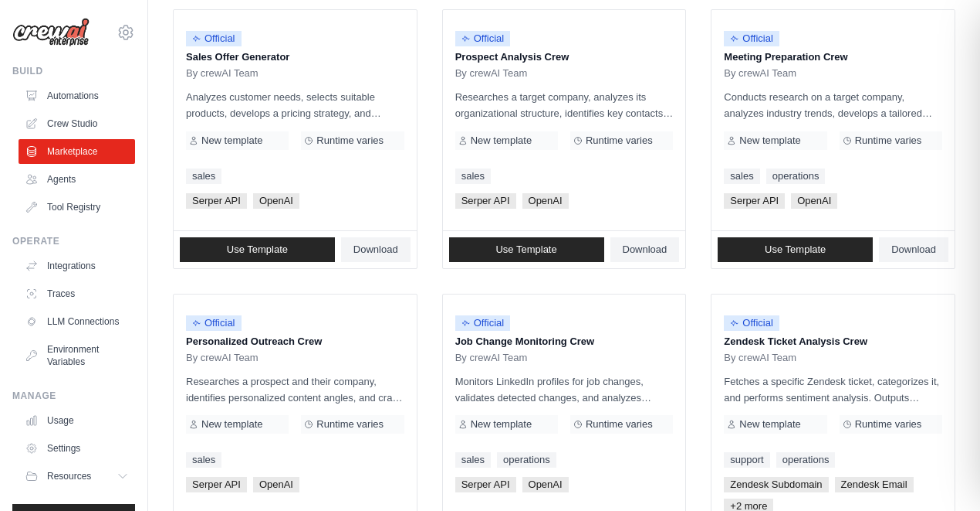 This screenshot has width=980, height=511. Describe the element at coordinates (76, 151) in the screenshot. I see `a: Marketplace` at that location.